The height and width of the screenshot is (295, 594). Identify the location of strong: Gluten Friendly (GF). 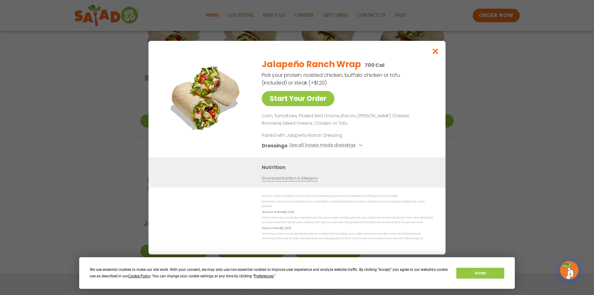
(278, 212).